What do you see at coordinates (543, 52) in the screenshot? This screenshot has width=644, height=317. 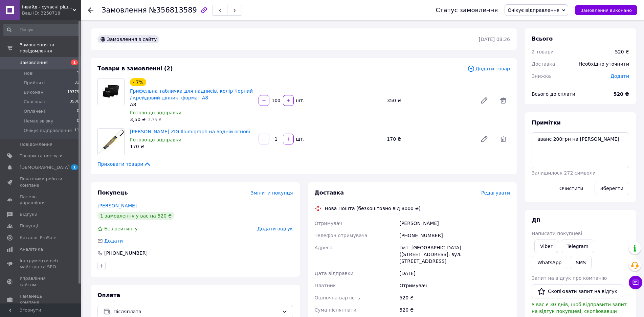 I see `span: 2 товари` at bounding box center [543, 52].